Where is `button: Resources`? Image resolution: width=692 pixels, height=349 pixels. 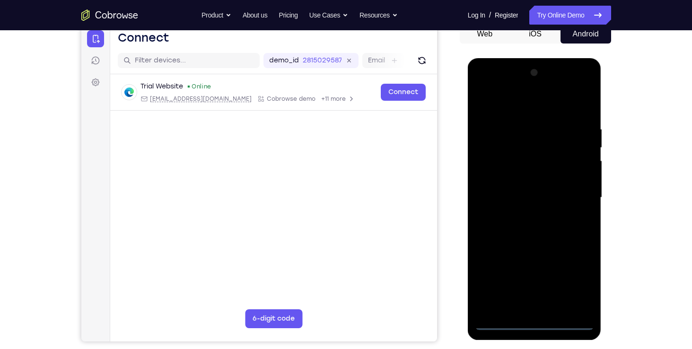
button: Resources is located at coordinates (379, 15).